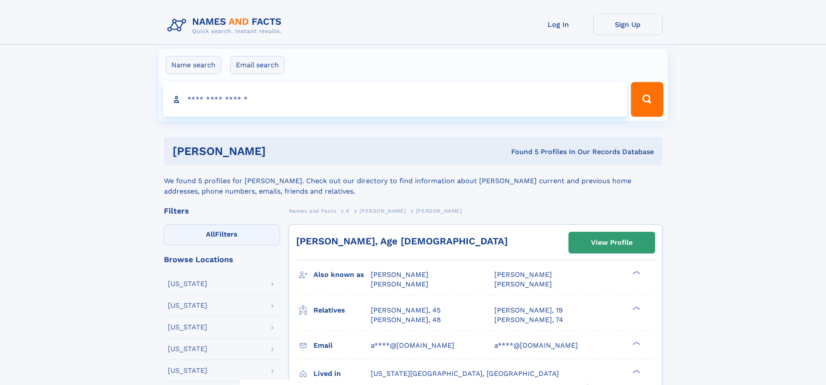 This screenshot has width=826, height=385. I want to click on span: K, so click(348, 211).